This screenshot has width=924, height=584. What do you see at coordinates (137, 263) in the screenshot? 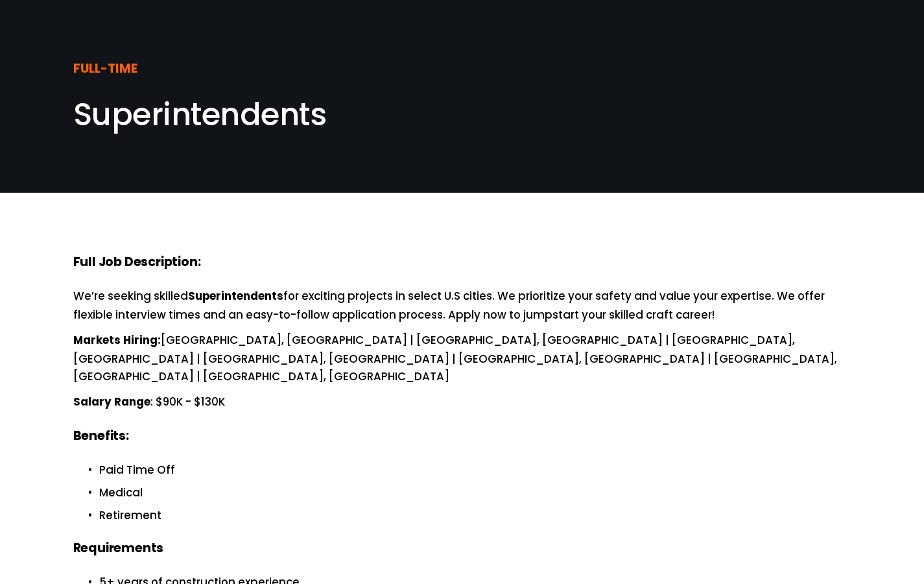
I see `strong: Full Job Description:` at bounding box center [137, 263].